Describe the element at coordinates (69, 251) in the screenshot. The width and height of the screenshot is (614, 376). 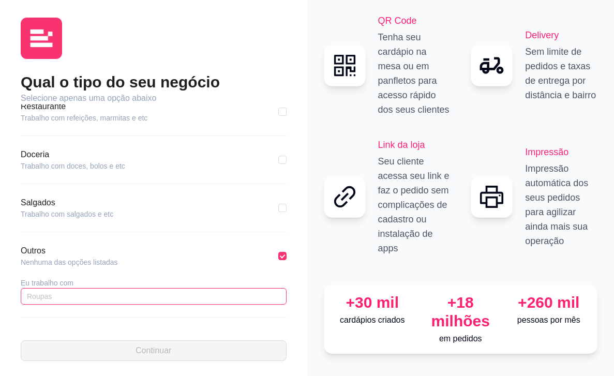
I see `article: Outros` at that location.